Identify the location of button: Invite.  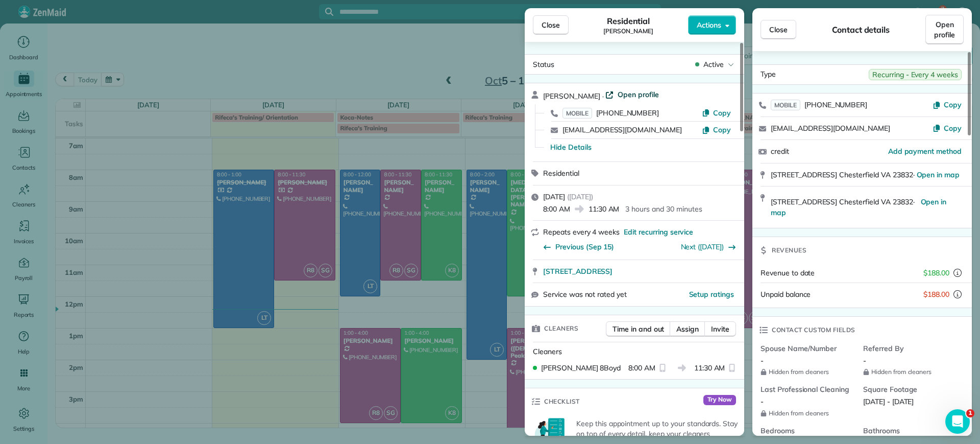
(721, 329).